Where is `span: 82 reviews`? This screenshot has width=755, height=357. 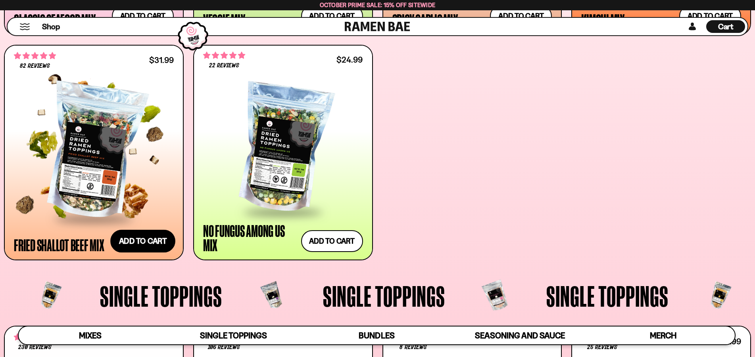 span: 82 reviews is located at coordinates (35, 66).